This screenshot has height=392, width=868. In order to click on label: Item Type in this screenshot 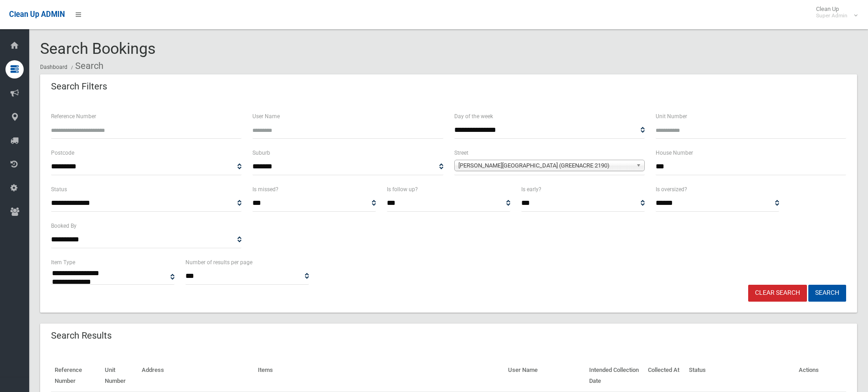, I will do `click(63, 262)`.